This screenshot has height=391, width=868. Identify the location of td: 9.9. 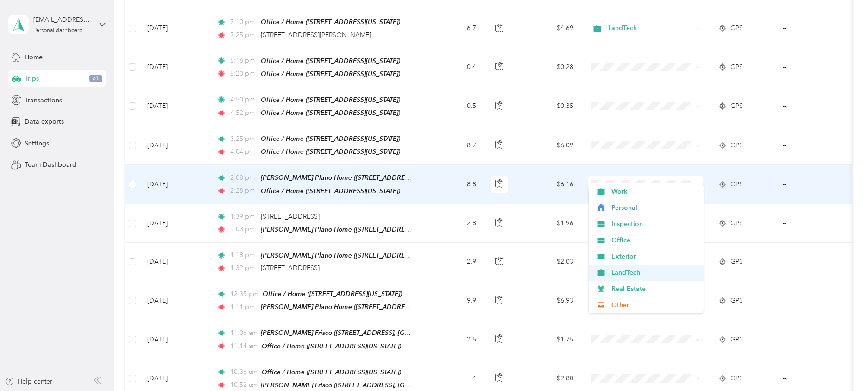
(453, 301).